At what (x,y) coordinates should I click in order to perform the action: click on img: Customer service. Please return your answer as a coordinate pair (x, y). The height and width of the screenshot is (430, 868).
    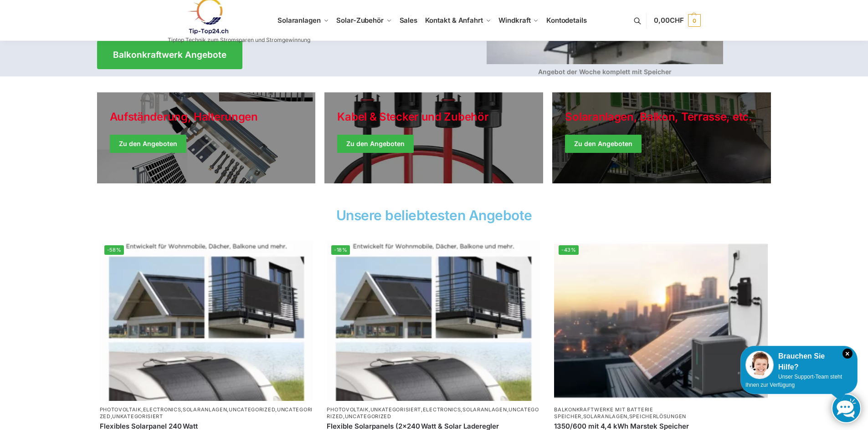
    Looking at the image, I should click on (760, 365).